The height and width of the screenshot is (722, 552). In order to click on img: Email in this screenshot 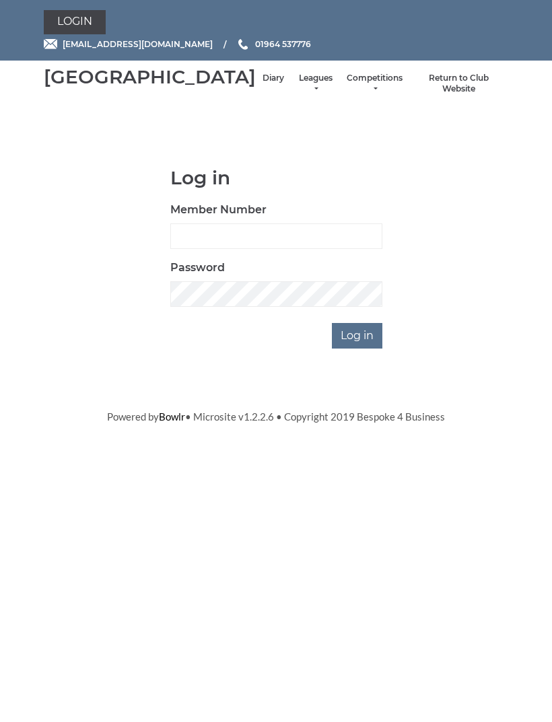, I will do `click(50, 44)`.